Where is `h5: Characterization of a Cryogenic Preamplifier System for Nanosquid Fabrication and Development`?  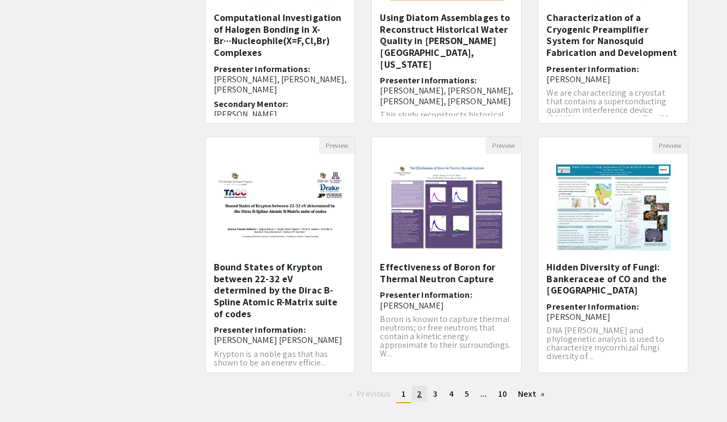 h5: Characterization of a Cryogenic Preamplifier System for Nanosquid Fabrication and Development is located at coordinates (613, 35).